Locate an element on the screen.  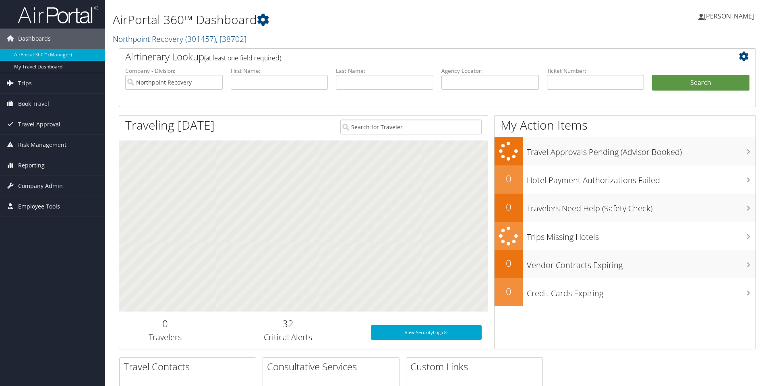
h3: Travelers Need Help (Safety Check) is located at coordinates (641, 206).